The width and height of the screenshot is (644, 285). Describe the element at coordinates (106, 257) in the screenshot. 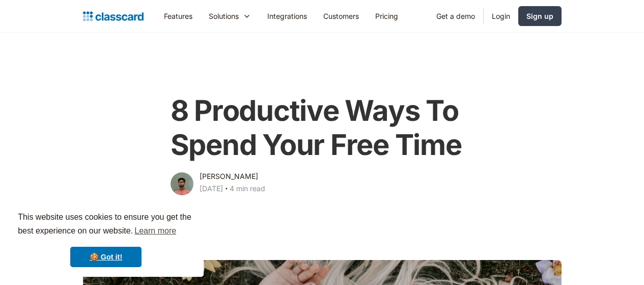

I see `a: dismiss cookie message` at that location.